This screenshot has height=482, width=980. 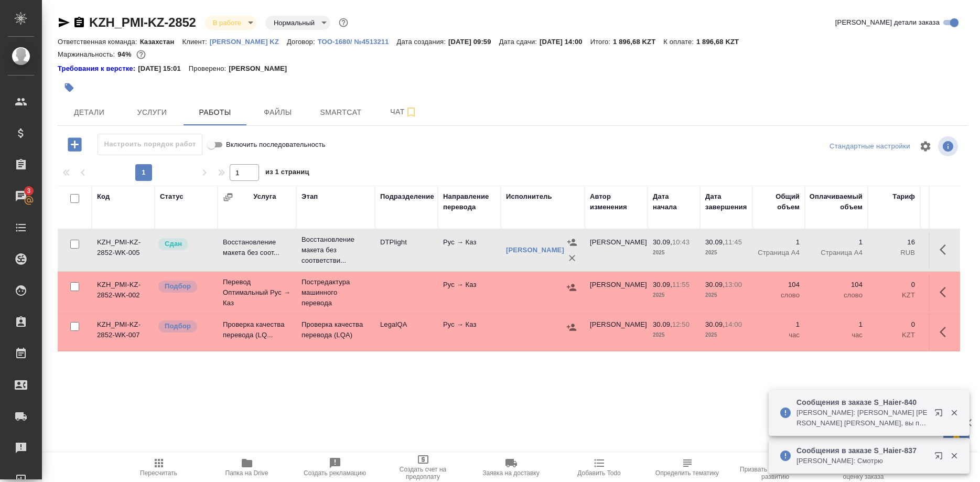 I want to click on div: Исполнитель, so click(x=529, y=197).